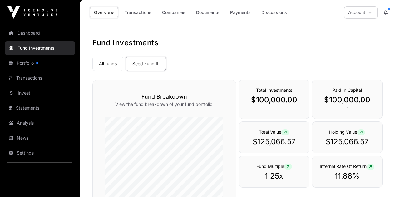  What do you see at coordinates (208, 12) in the screenshot?
I see `a: Documents` at bounding box center [208, 12].